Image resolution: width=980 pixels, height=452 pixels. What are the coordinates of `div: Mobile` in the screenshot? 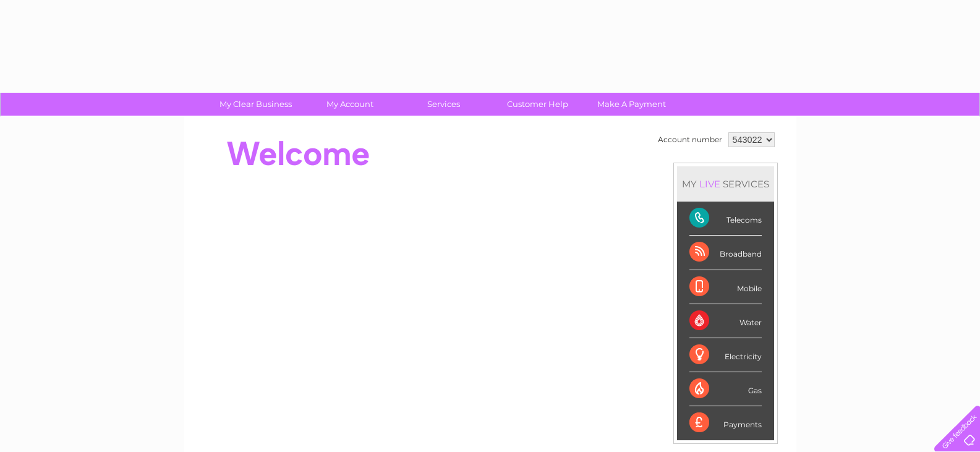 It's located at (725, 286).